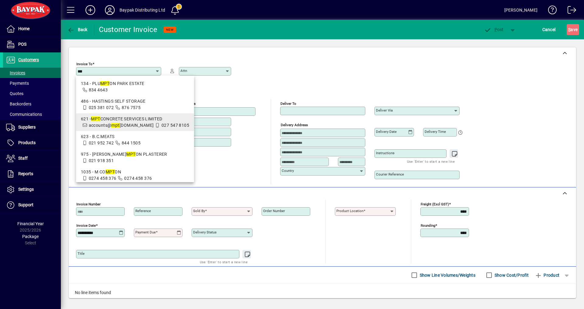 This screenshot has height=309, width=584. What do you see at coordinates (323, 292) in the screenshot?
I see `div: No line items found` at bounding box center [323, 292].